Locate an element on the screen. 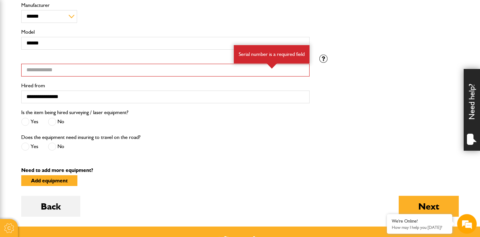 The width and height of the screenshot is (480, 237). label: Manufacturer is located at coordinates (165, 5).